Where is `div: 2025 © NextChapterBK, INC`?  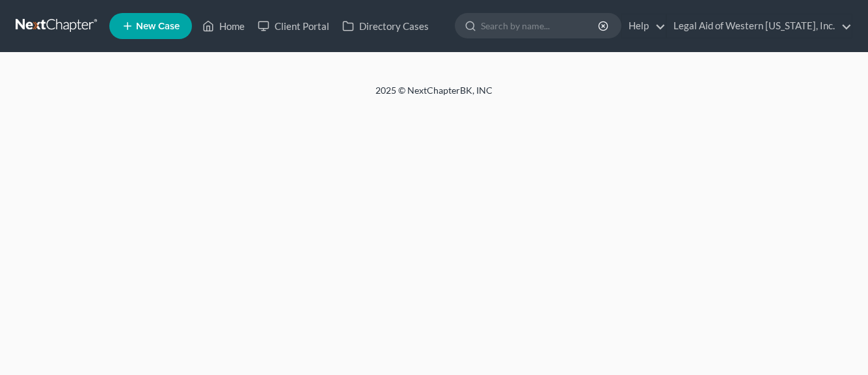
div: 2025 © NextChapterBK, INC is located at coordinates (434, 96).